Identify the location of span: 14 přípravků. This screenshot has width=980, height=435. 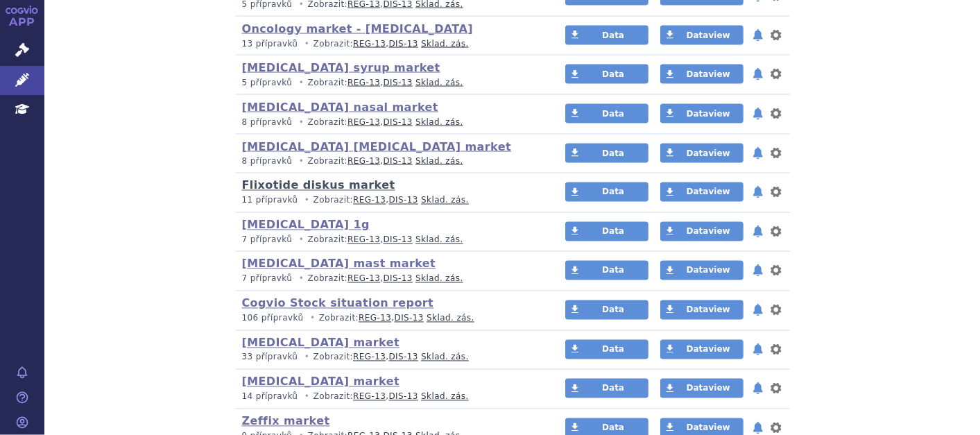
(270, 396).